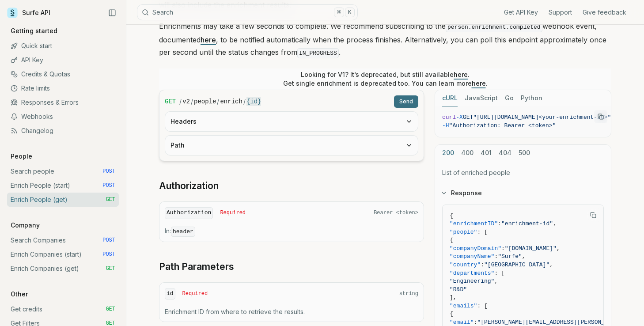 This screenshot has height=326, width=644. What do you see at coordinates (197, 267) in the screenshot?
I see `a: Path Parameters` at bounding box center [197, 267].